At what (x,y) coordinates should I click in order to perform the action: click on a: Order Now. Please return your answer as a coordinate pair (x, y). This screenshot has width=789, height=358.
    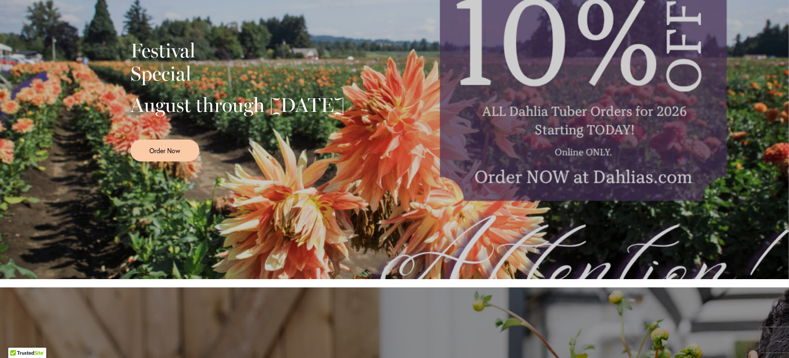
    Looking at the image, I should click on (165, 150).